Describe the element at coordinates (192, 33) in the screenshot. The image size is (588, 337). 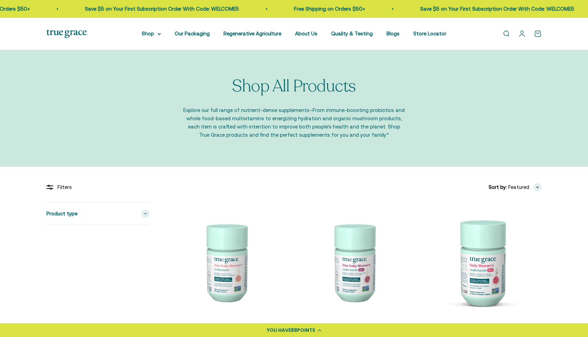
I see `a: Our Packaging` at that location.